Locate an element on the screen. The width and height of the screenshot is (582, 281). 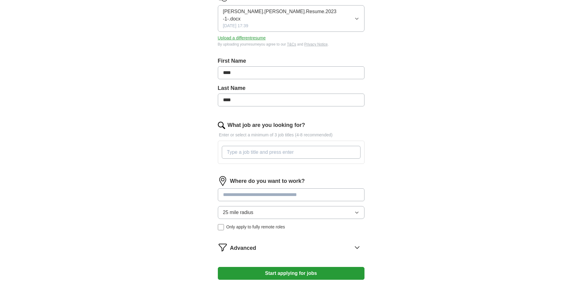
img: filter is located at coordinates (223, 247).